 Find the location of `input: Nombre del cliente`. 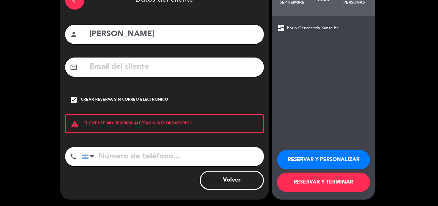

input: Nombre del cliente is located at coordinates (174, 34).